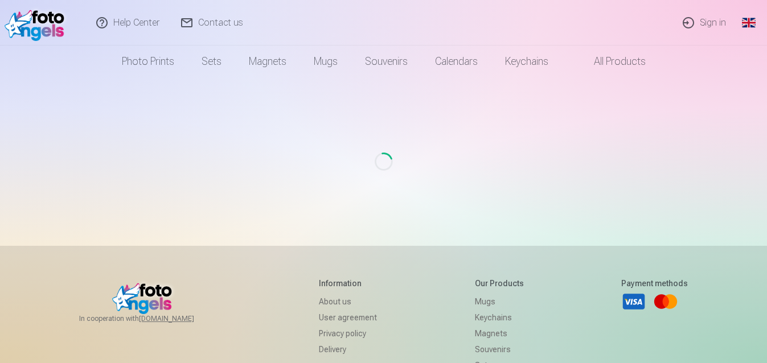  I want to click on a: Photo prints, so click(148, 62).